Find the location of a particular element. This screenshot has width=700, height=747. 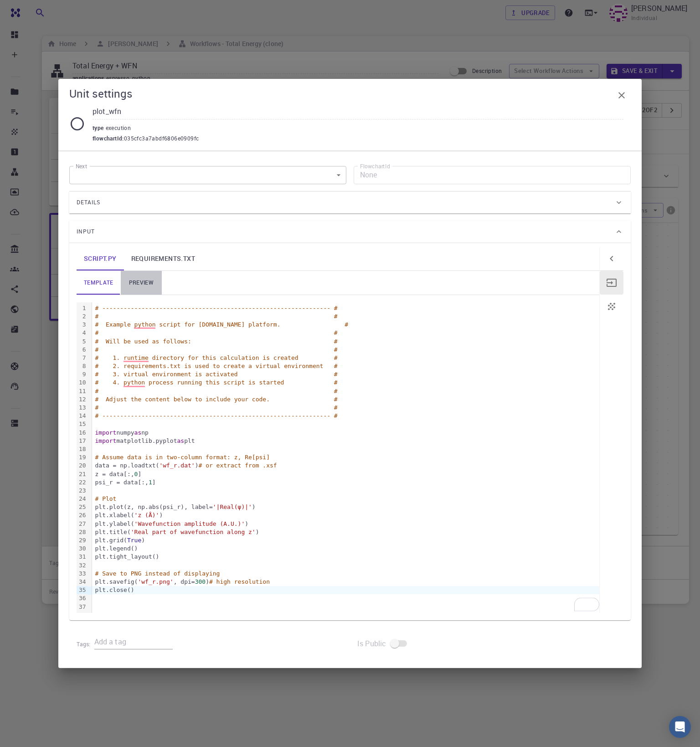

div: 26 is located at coordinates (82, 515).